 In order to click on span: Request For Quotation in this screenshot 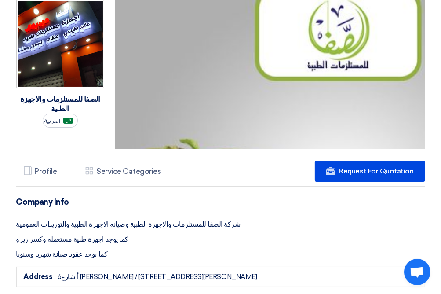, I will do `click(376, 171)`.